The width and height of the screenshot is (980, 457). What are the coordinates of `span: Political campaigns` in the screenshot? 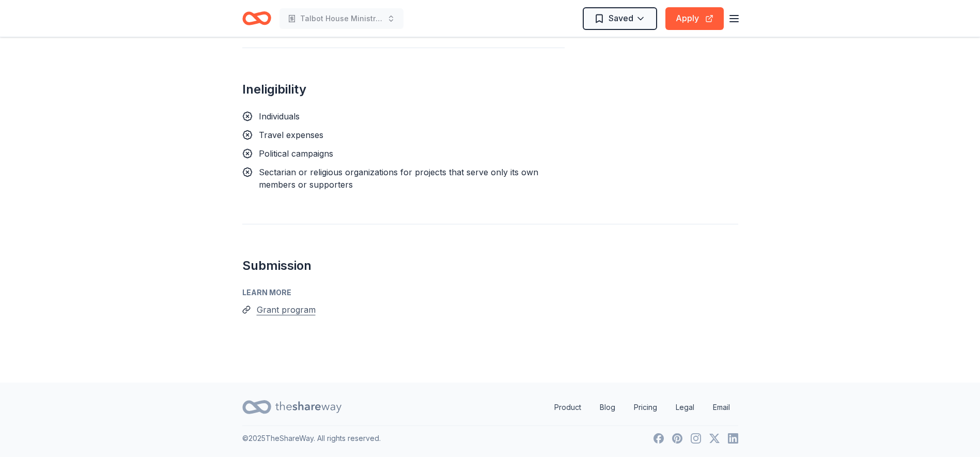 It's located at (296, 153).